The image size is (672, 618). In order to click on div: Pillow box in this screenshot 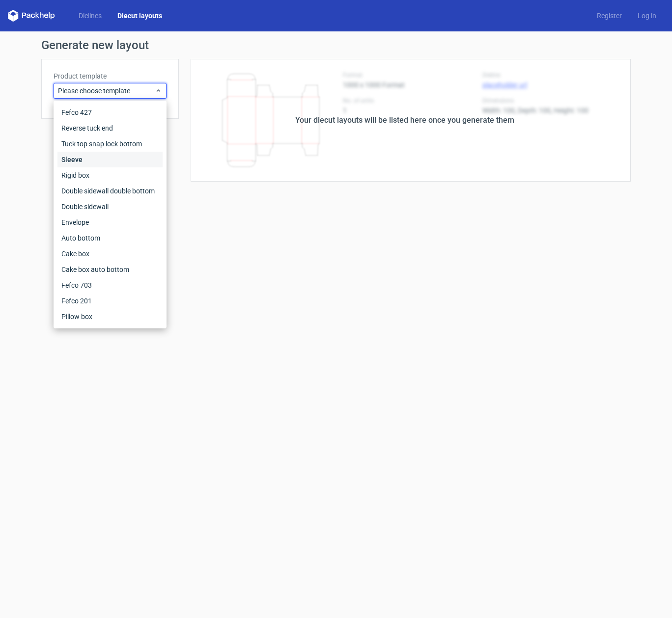, I will do `click(110, 317)`.